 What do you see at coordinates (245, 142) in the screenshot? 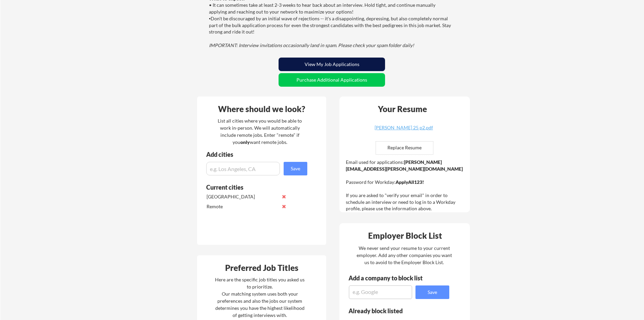
I see `strong: only` at bounding box center [245, 142].